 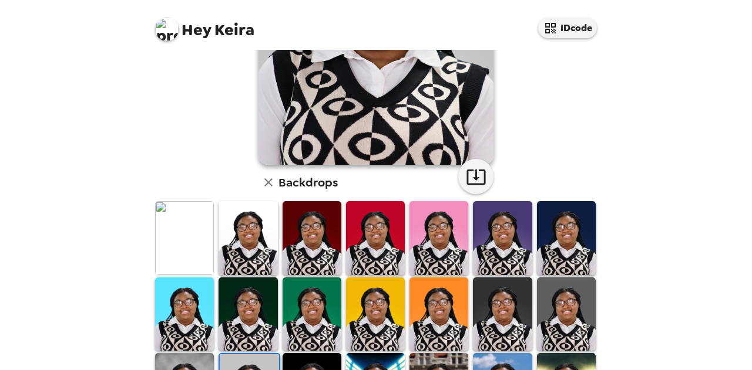 I want to click on img: Original, so click(x=184, y=238).